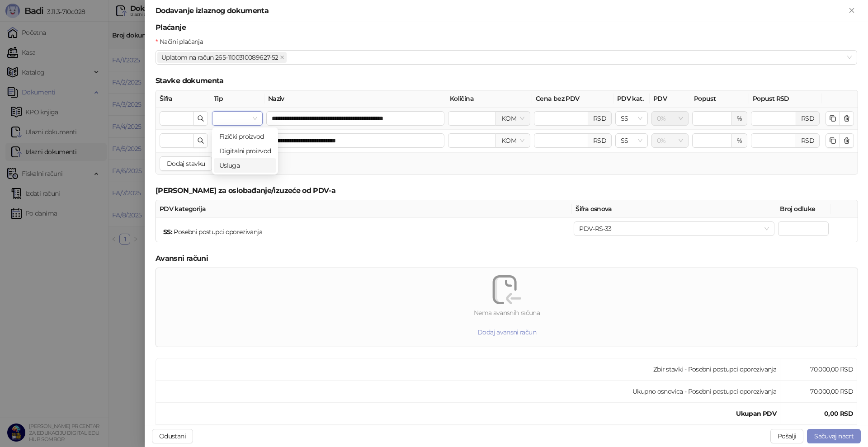  Describe the element at coordinates (364, 209) in the screenshot. I see `th: PDV kategorija` at that location.